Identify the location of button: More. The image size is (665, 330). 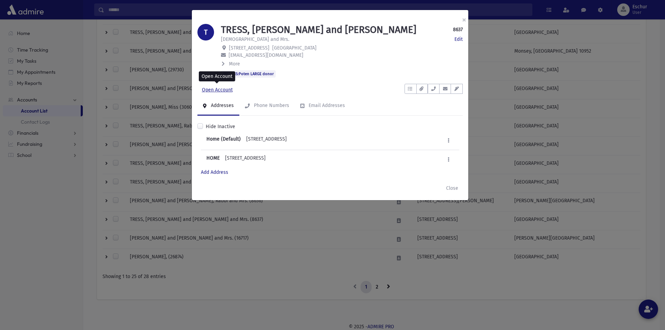
(231, 64).